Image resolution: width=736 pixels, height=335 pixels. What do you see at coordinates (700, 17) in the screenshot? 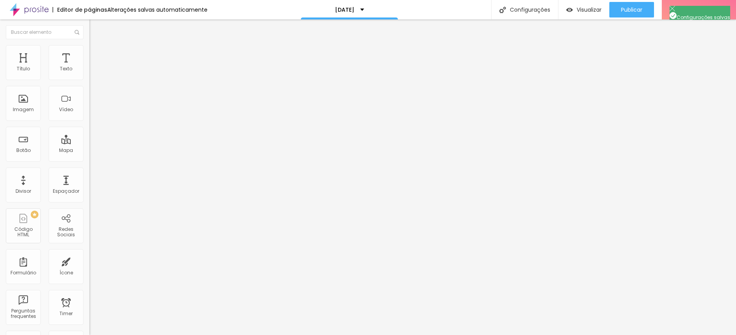
I see `span: Configurações salvas` at bounding box center [700, 17].